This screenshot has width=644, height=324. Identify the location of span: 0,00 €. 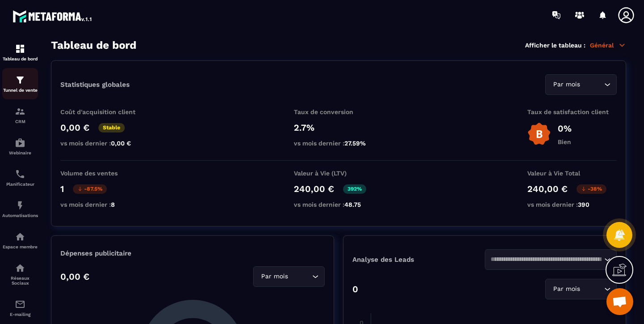
(121, 143).